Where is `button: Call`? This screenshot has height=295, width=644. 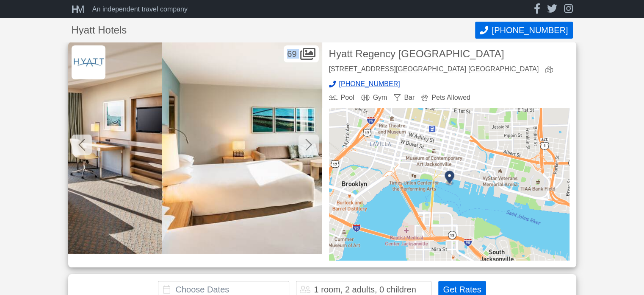 button: Call is located at coordinates (524, 30).